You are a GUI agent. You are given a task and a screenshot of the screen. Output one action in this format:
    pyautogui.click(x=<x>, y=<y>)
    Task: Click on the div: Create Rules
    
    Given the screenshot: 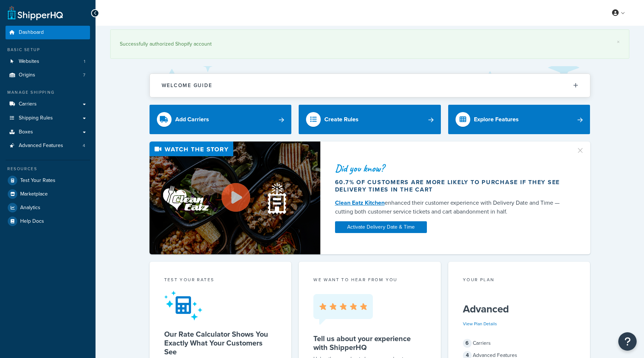 What is the action you would take?
    pyautogui.click(x=341, y=119)
    